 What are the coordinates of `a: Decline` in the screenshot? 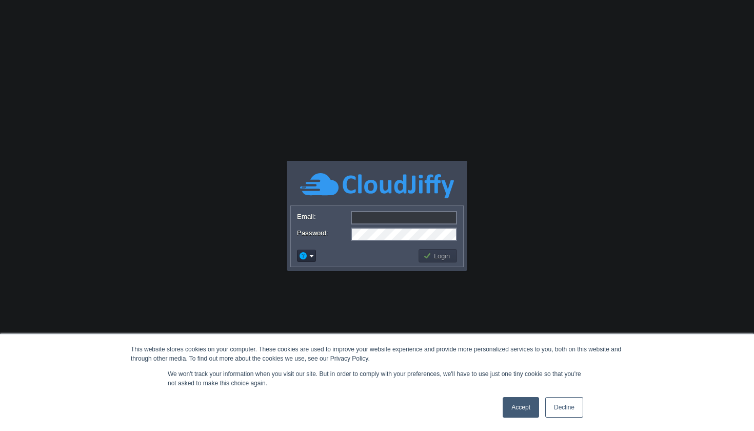 It's located at (565, 407).